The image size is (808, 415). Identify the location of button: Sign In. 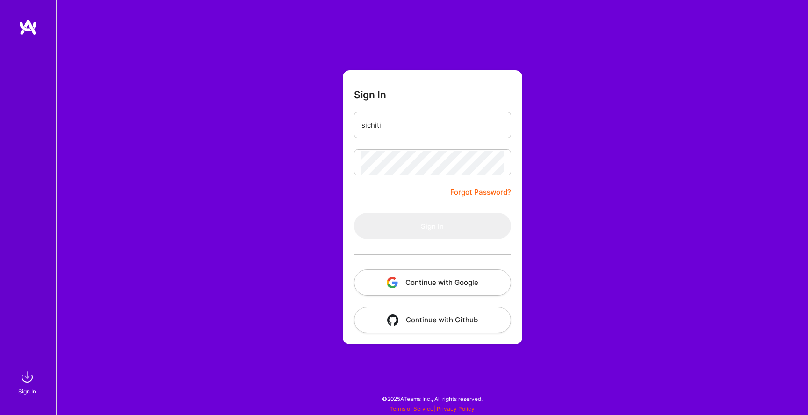
(432, 226).